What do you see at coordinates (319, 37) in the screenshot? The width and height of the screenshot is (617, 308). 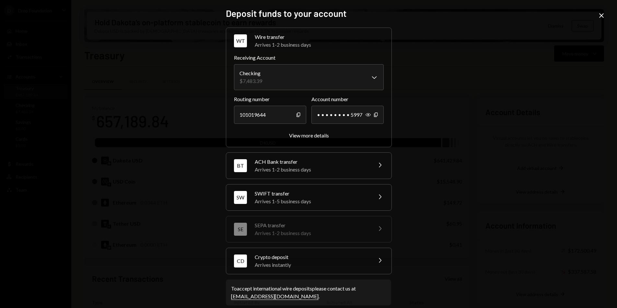 I see `div: Wire transfer` at bounding box center [319, 37].